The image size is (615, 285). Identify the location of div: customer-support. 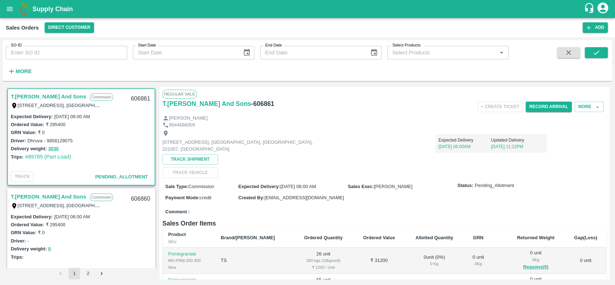
(590, 9).